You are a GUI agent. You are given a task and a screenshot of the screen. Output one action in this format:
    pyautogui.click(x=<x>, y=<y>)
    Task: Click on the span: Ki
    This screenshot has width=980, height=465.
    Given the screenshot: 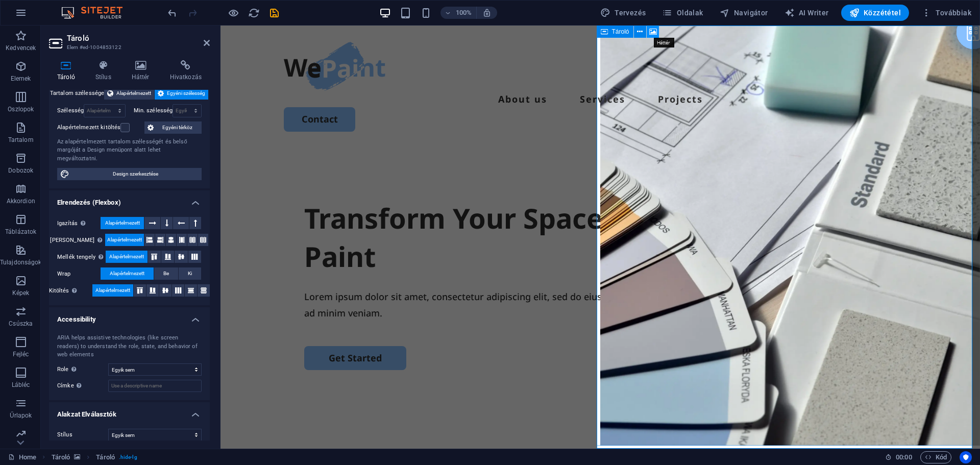 What is the action you would take?
    pyautogui.click(x=190, y=273)
    